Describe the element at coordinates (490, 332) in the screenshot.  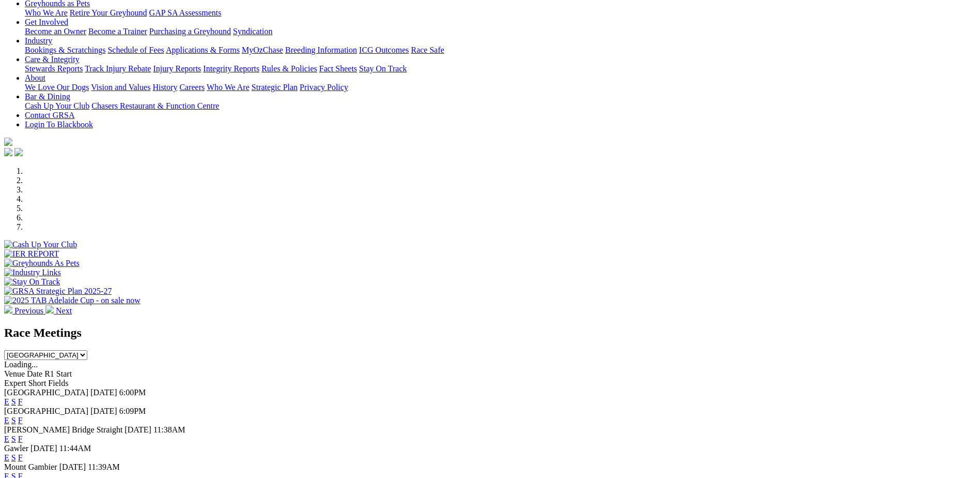
I see `h2: Race Meetings` at that location.